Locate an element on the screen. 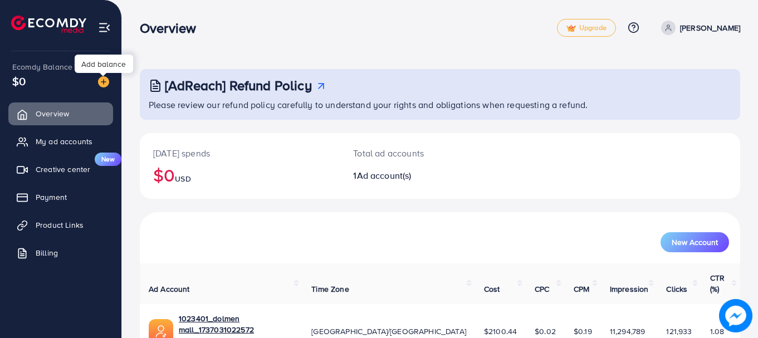  span: Overview is located at coordinates (52, 114).